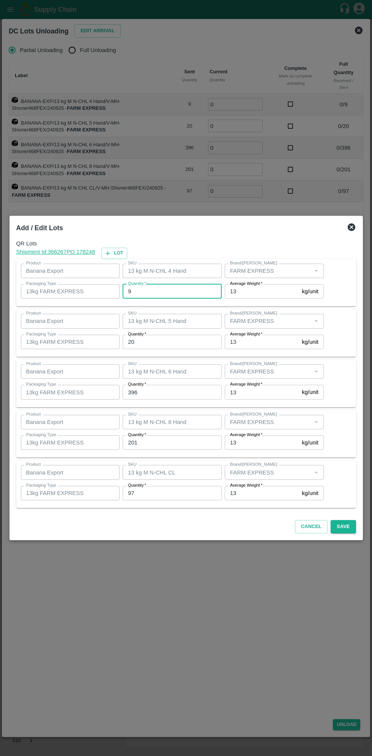  I want to click on b: Add / Edit Lots, so click(40, 228).